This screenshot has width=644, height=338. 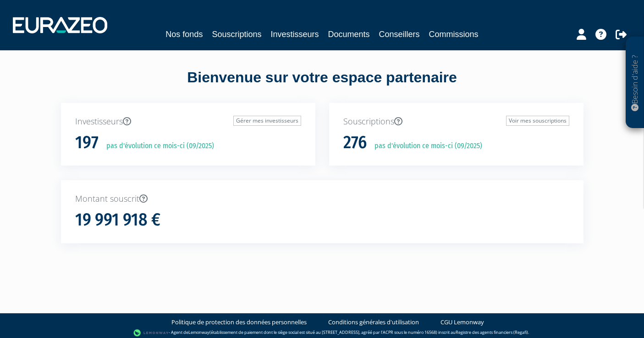 I want to click on a: Lemonway, so click(x=198, y=332).